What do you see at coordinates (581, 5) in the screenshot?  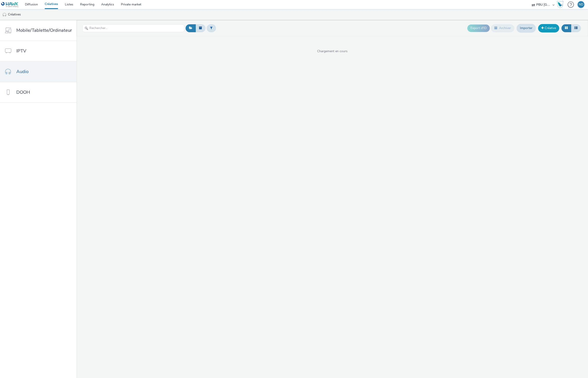 I see `div: ND` at bounding box center [581, 5].